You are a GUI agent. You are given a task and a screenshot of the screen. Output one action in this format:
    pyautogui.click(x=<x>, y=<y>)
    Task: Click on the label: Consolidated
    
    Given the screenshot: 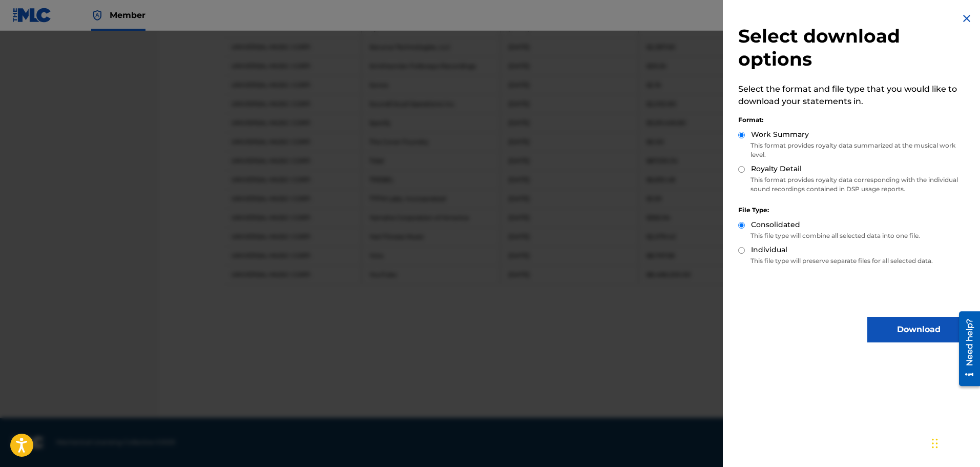 What is the action you would take?
    pyautogui.click(x=776, y=224)
    